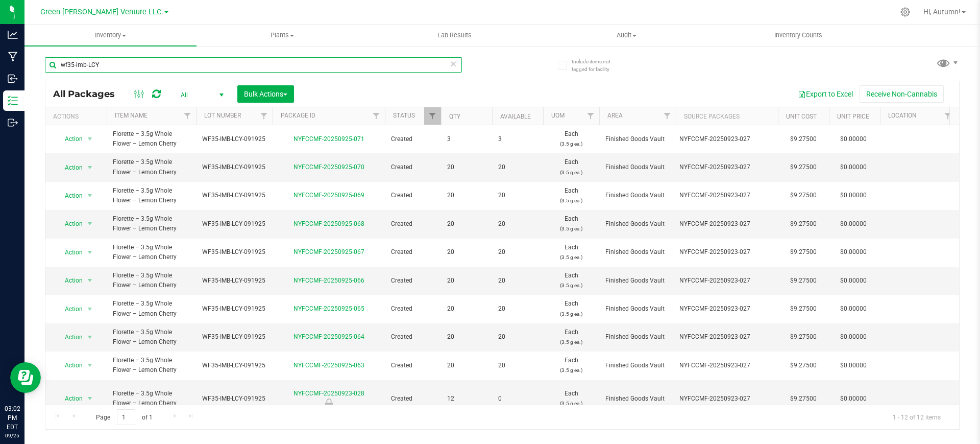 The height and width of the screenshot is (444, 980). I want to click on span: 3, so click(467, 139).